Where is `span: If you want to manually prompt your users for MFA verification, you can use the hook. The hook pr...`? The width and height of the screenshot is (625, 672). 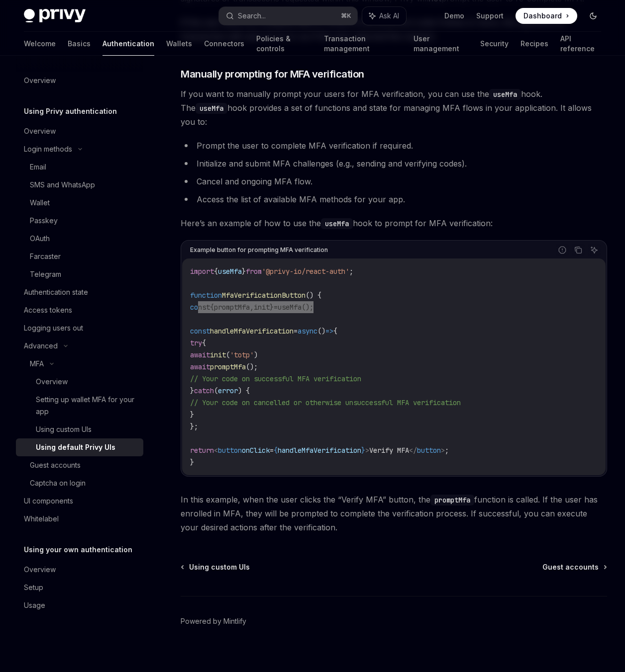
span: If you want to manually prompt your users for MFA verification, you can use the hook. The hook pr... is located at coordinates (394, 108).